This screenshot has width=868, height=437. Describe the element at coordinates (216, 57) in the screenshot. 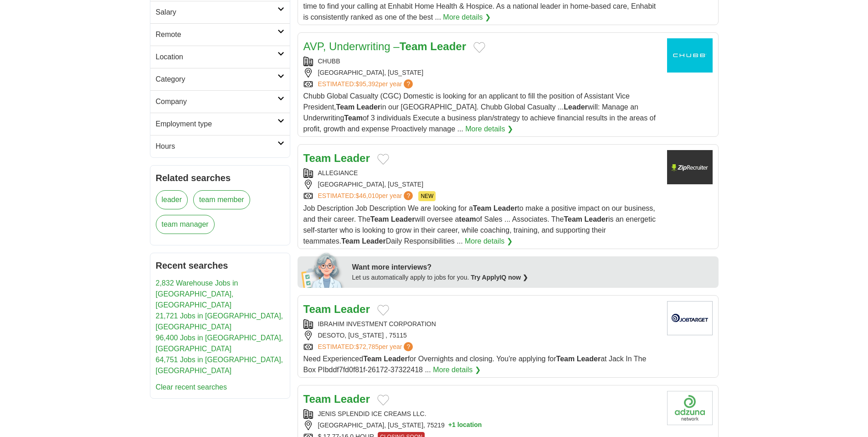

I see `h2: Location` at that location.